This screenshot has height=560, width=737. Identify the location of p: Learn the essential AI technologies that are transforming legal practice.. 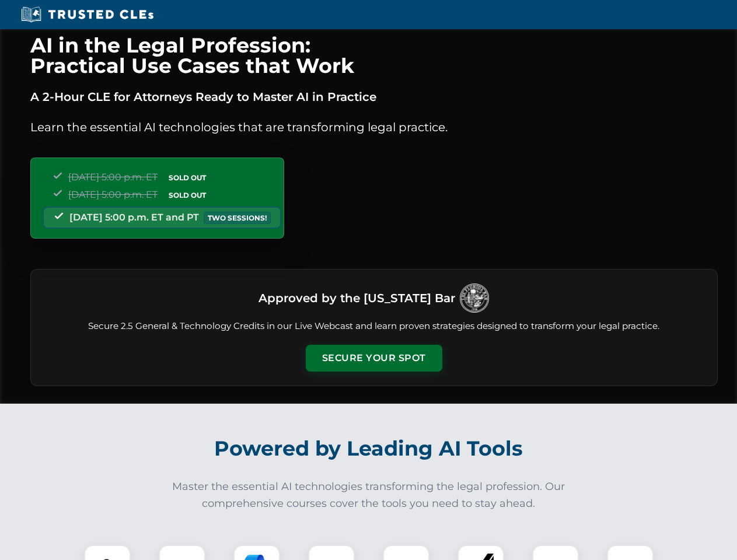
(374, 127).